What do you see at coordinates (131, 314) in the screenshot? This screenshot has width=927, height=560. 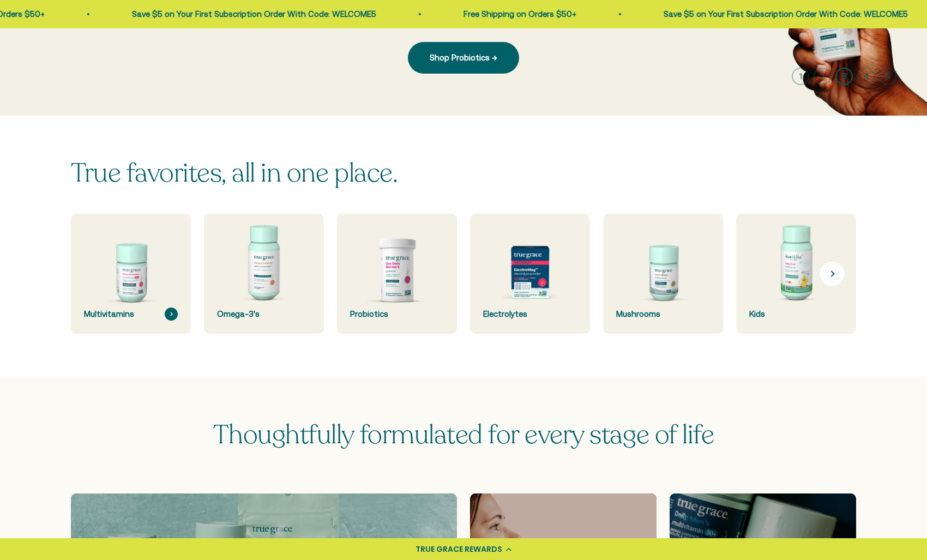 I see `div: Multivitamins` at bounding box center [131, 314].